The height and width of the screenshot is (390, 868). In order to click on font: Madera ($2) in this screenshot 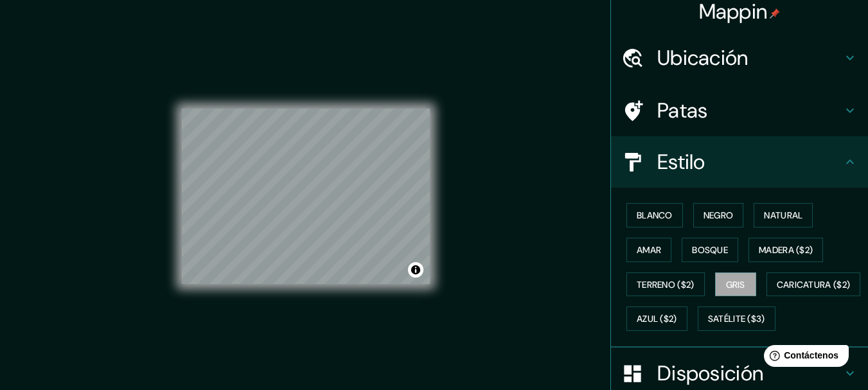, I will do `click(786, 250)`.